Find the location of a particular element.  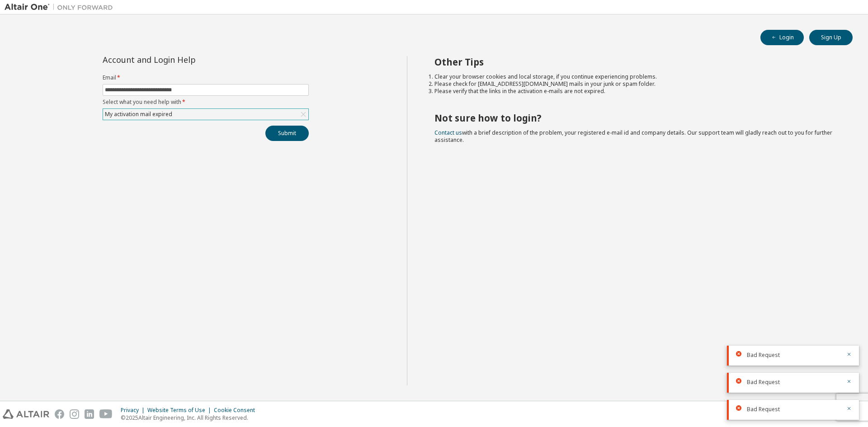

span: with a brief description of the problem, your registered e-mail id and company details. Our suppo... is located at coordinates (633, 136).